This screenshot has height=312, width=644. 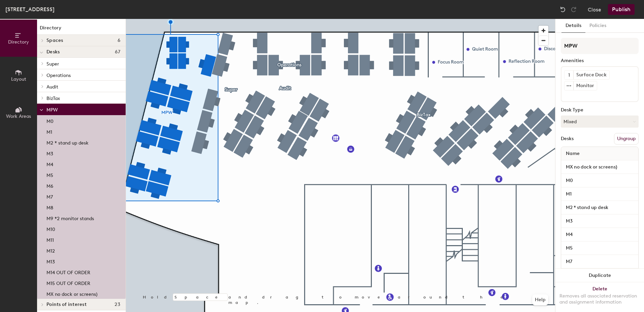 I want to click on span: Layout, so click(x=19, y=78).